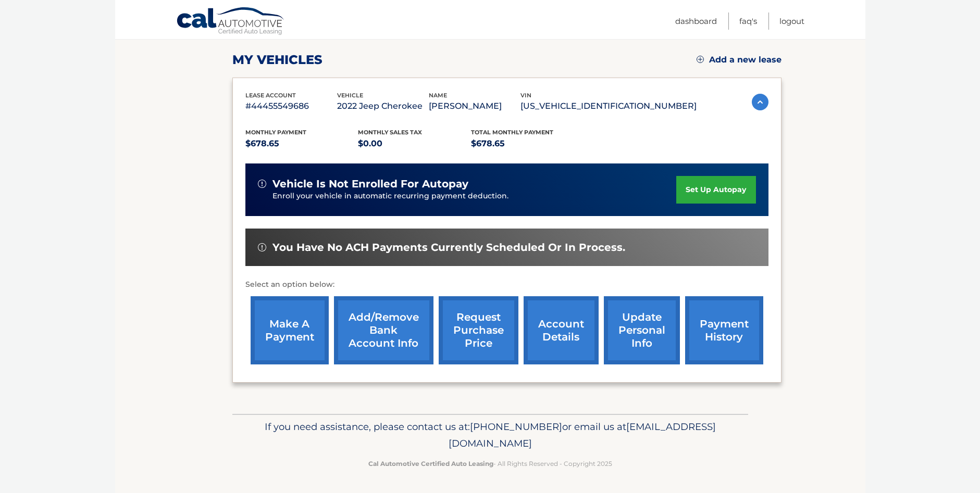 The width and height of the screenshot is (980, 493). Describe the element at coordinates (275, 133) in the screenshot. I see `span: Monthly Payment` at that location.